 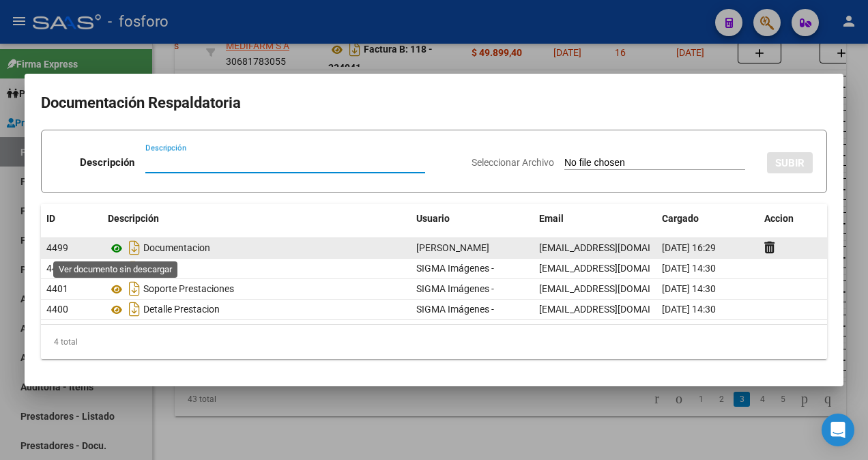 What do you see at coordinates (790, 163) in the screenshot?
I see `span: SUBIR` at bounding box center [790, 163].